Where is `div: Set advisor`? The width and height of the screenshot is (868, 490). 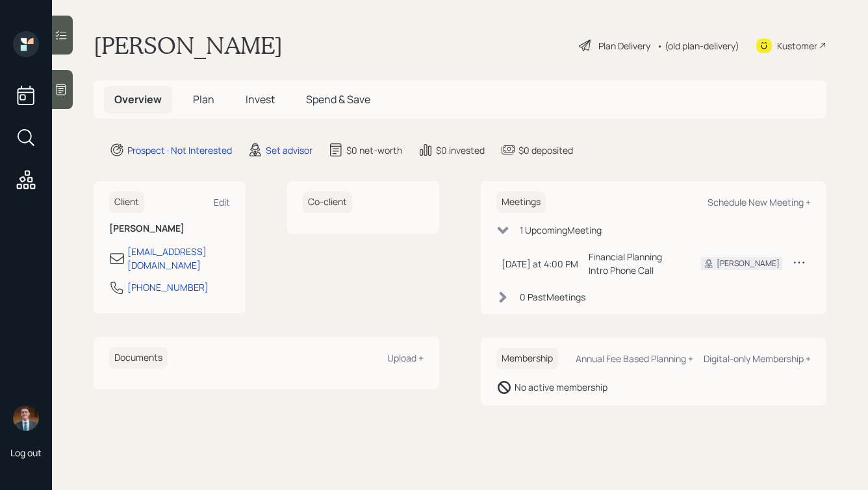
div: Set advisor is located at coordinates (289, 150).